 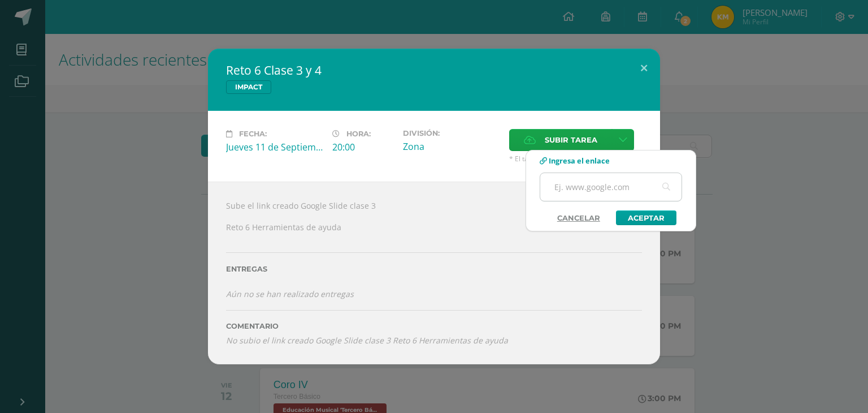 What do you see at coordinates (579, 218) in the screenshot?
I see `a: Cancelar` at bounding box center [579, 218].